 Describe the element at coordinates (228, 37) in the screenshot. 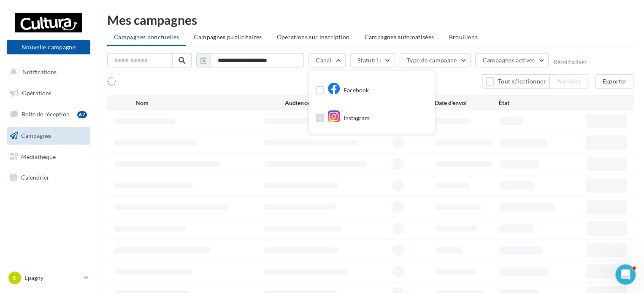

I see `span: Campagnes publicitaires` at that location.